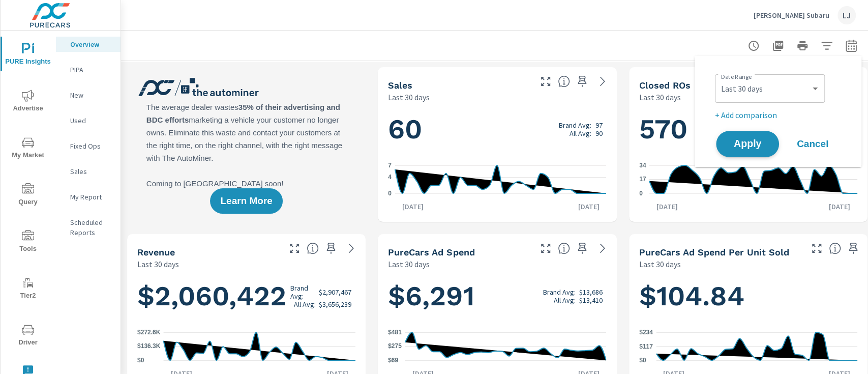 The image size is (868, 374). What do you see at coordinates (748, 296) in the screenshot?
I see `h1: $104.84` at bounding box center [748, 296].